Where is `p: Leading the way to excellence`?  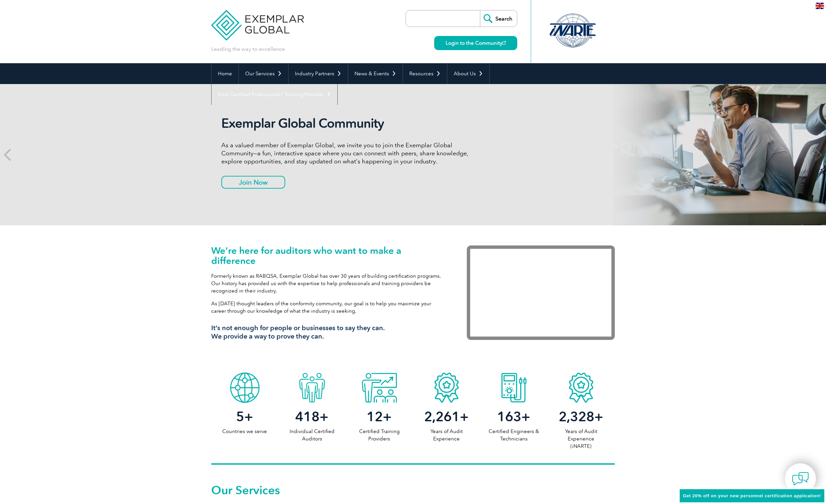
p: Leading the way to excellence is located at coordinates (248, 49).